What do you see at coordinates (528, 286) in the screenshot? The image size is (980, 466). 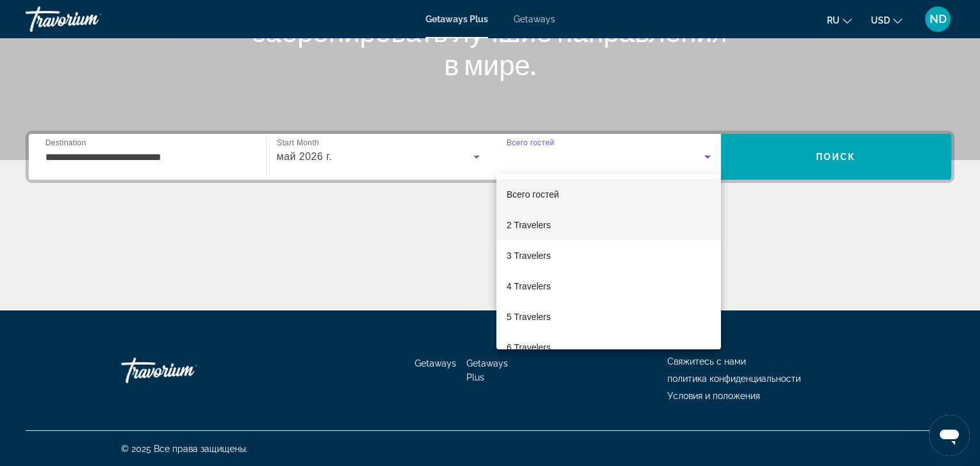 I see `span: 4 Travelers` at bounding box center [528, 286].